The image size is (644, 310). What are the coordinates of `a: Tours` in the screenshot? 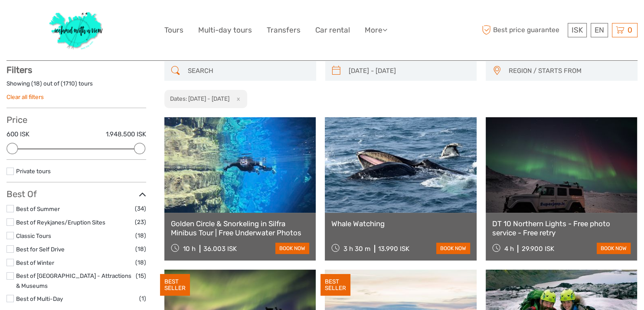 It's located at (174, 30).